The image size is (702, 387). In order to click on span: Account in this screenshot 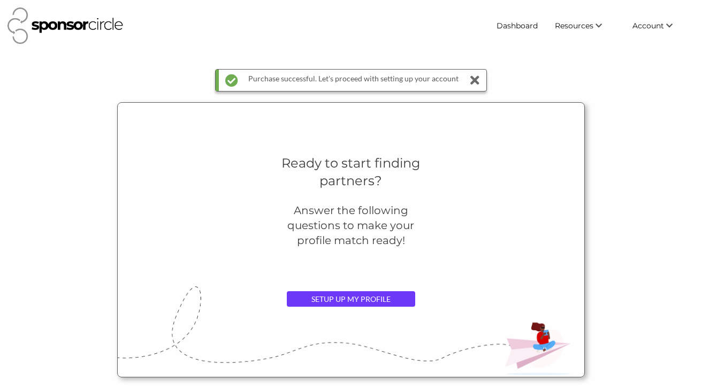, I will do `click(648, 26)`.